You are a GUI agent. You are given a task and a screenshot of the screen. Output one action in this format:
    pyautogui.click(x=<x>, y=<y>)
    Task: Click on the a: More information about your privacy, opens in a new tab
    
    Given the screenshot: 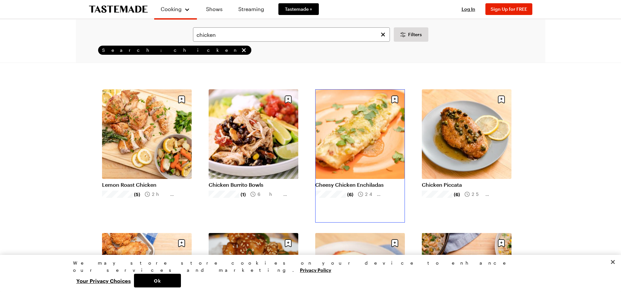 What is the action you would take?
    pyautogui.click(x=316, y=270)
    